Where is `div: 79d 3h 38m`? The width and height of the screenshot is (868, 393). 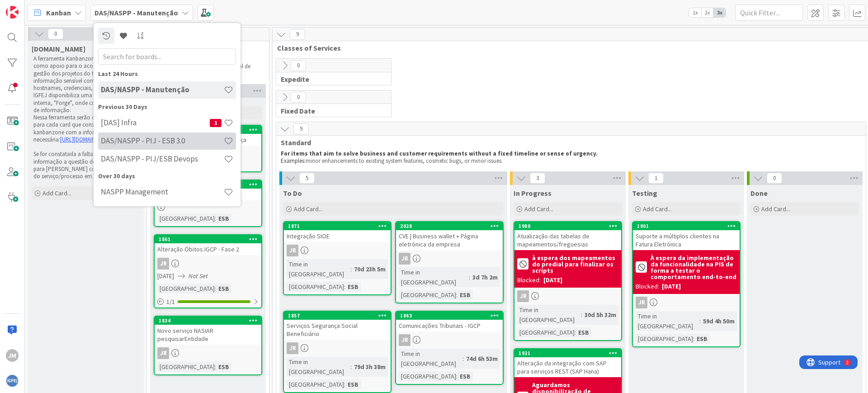 div: 79d 3h 38m is located at coordinates (370, 367).